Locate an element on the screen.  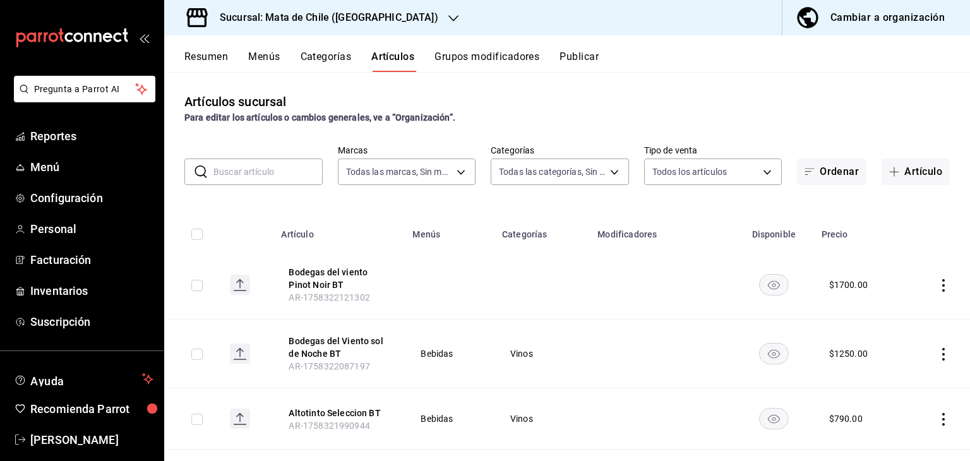
span: Facturación is located at coordinates (92, 260).